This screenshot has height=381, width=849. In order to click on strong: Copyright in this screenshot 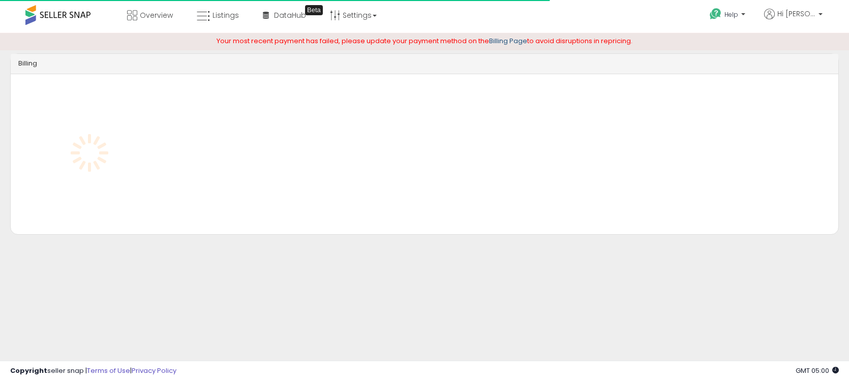, I will do `click(28, 371)`.